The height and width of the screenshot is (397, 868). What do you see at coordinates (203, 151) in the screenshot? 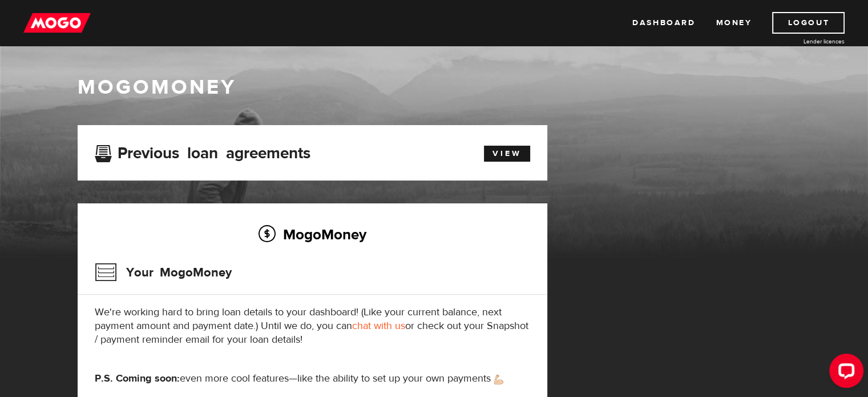
I see `h3: Previous loan agreements` at bounding box center [203, 151].